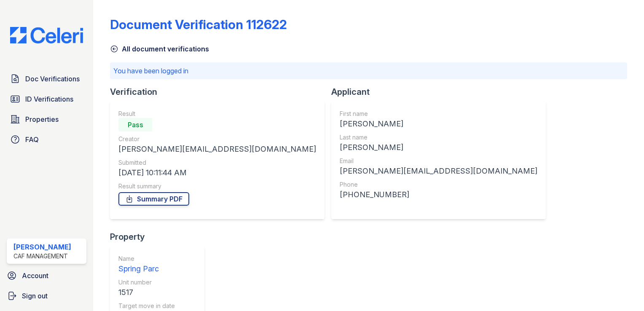 This screenshot has height=311, width=644. Describe the element at coordinates (46, 276) in the screenshot. I see `a: Account` at that location.